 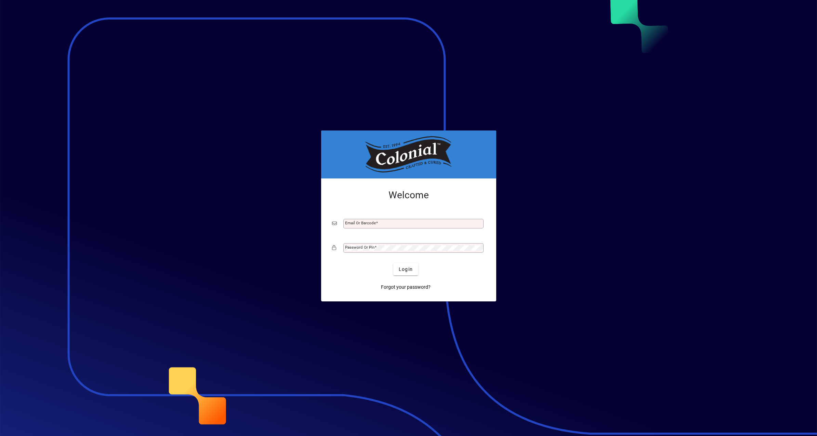 I want to click on mat-label: Email or Barcode, so click(x=361, y=223).